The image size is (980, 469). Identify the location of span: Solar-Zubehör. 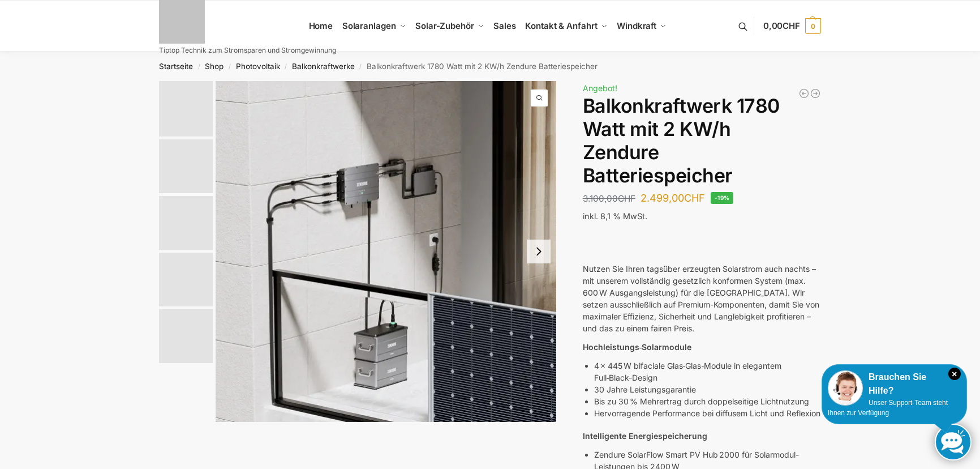
(445, 25).